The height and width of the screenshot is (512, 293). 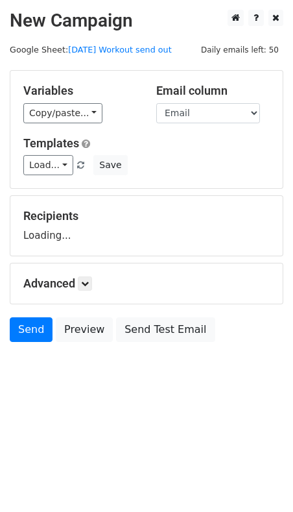 I want to click on a: Copy/paste..., so click(x=63, y=113).